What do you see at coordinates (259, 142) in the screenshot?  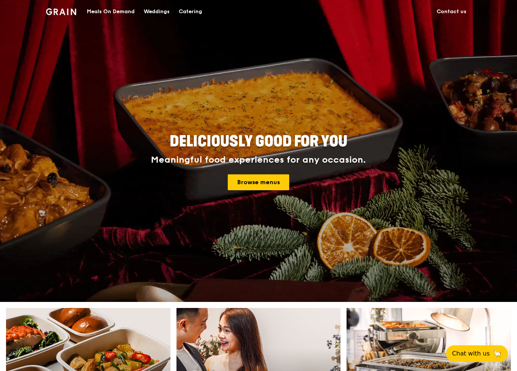 I see `span: Deliciously good for you` at bounding box center [259, 142].